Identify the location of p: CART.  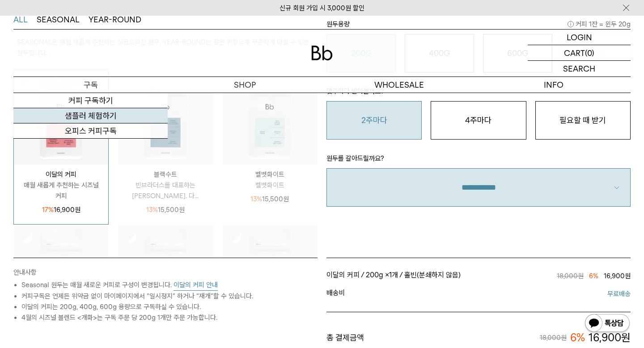
(574, 53).